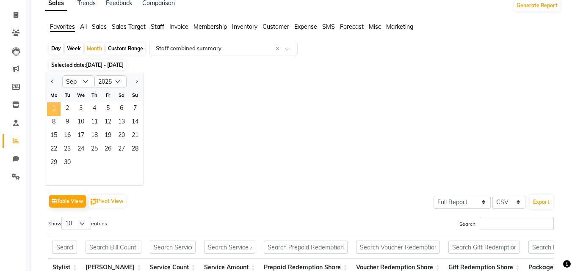  What do you see at coordinates (108, 123) in the screenshot?
I see `div: Friday, September 12, 2025` at bounding box center [108, 123].